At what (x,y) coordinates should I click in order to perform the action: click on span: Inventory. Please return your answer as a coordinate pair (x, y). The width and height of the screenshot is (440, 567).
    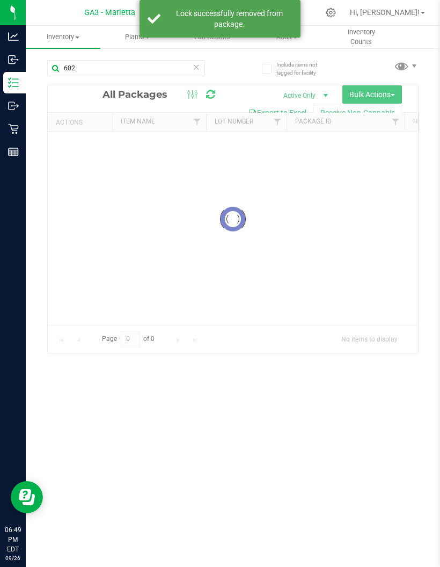
    Looking at the image, I should click on (63, 37).